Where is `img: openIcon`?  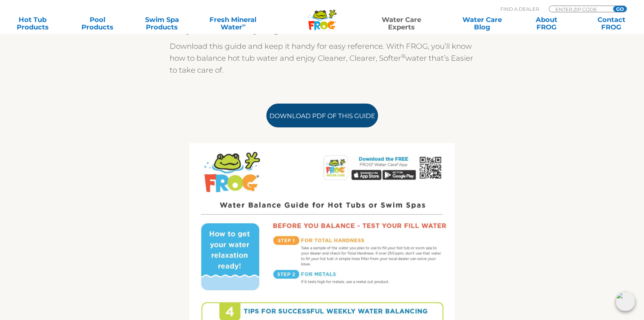
img: openIcon is located at coordinates (625, 301).